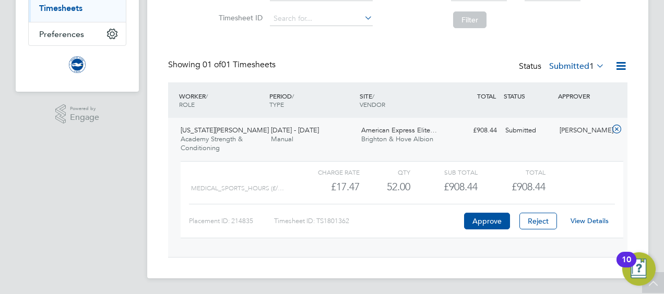 The height and width of the screenshot is (294, 664). I want to click on button: Filter, so click(470, 20).